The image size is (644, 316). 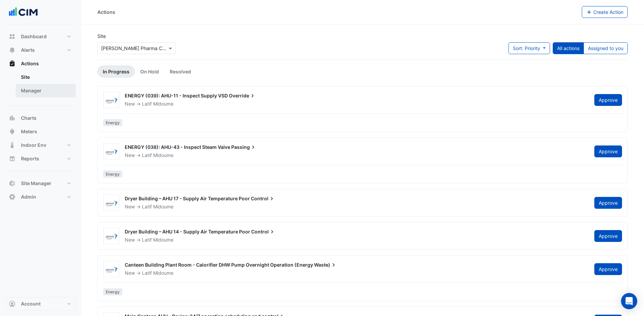 What do you see at coordinates (187, 231) in the screenshot?
I see `span: Dryer Building – AHU 14 - Supply Air Temperature Poor` at bounding box center [187, 231].